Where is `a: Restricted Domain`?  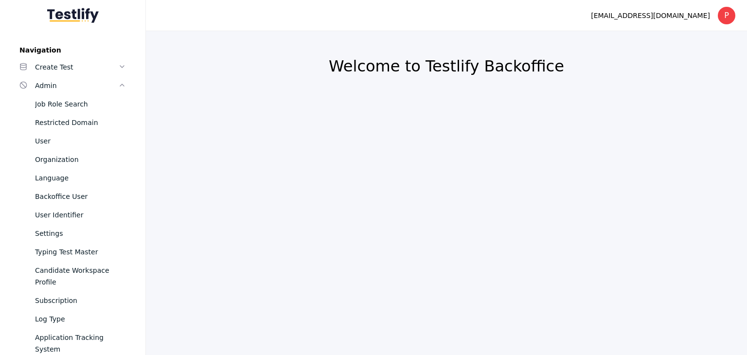 a: Restricted Domain is located at coordinates (72, 123).